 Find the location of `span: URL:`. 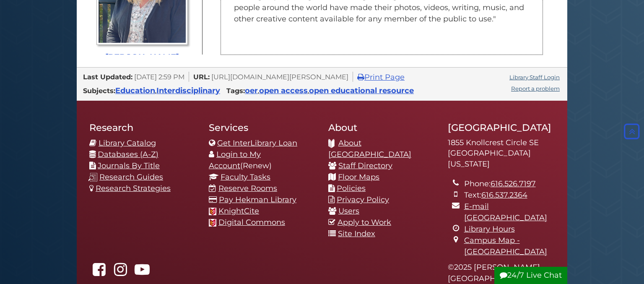

span: URL: is located at coordinates (201, 77).